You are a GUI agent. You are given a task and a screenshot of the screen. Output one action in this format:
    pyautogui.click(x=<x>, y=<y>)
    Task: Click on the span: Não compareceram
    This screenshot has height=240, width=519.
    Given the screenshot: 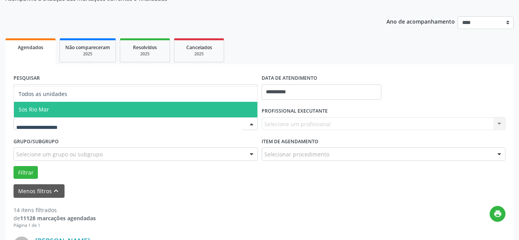 What is the action you would take?
    pyautogui.click(x=88, y=47)
    